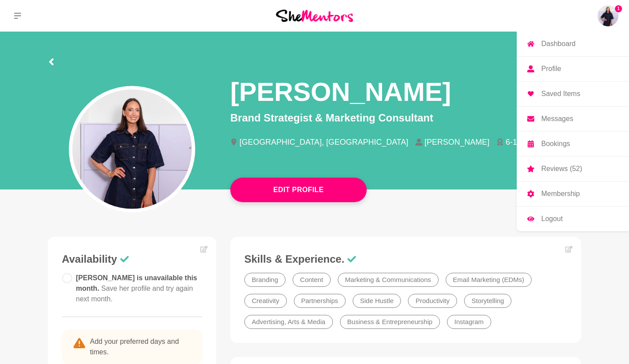 This screenshot has width=629, height=364. Describe the element at coordinates (573, 44) in the screenshot. I see `a: Dashboard` at that location.